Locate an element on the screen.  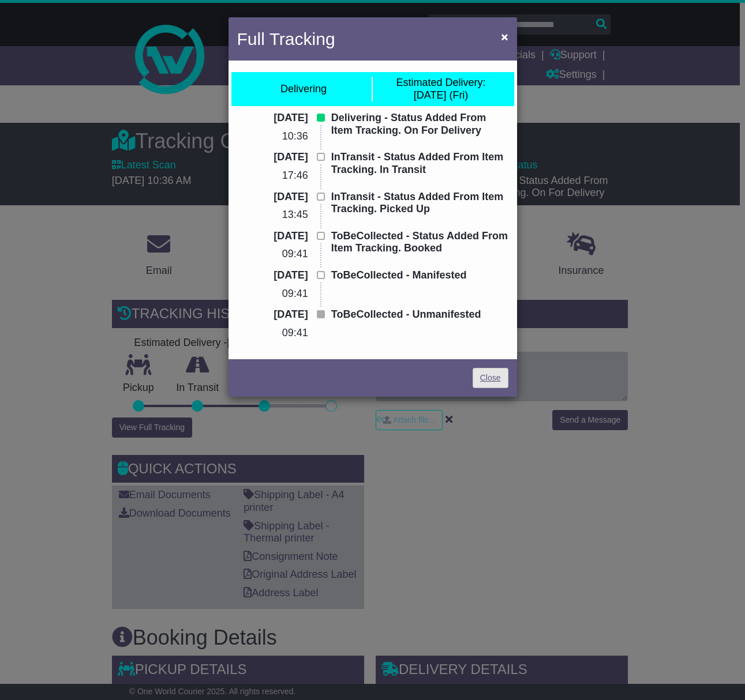
p: 10:36 is located at coordinates (272, 137).